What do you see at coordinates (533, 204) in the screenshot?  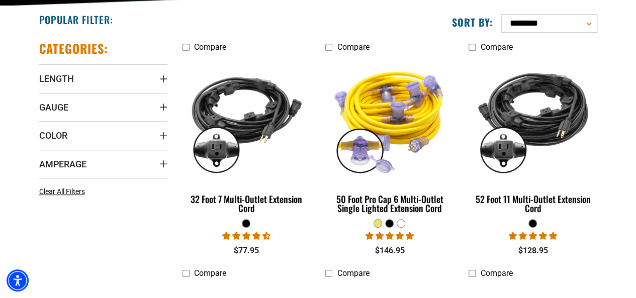 I see `div: 52 Foot 11 Multi-Outlet Extension Cord` at bounding box center [533, 204].